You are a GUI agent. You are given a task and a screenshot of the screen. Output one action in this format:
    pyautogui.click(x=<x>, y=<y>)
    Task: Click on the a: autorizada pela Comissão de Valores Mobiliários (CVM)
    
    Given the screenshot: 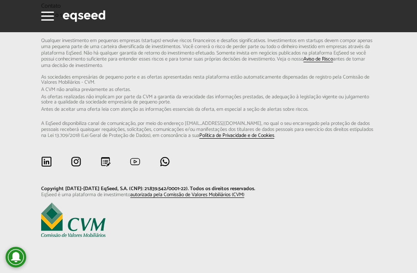 What is the action you would take?
    pyautogui.click(x=187, y=195)
    